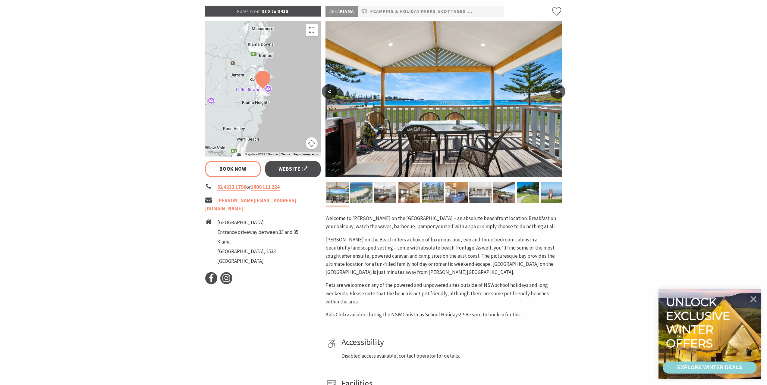 The width and height of the screenshot is (767, 385). Describe the element at coordinates (233, 169) in the screenshot. I see `a: Book Now` at that location.